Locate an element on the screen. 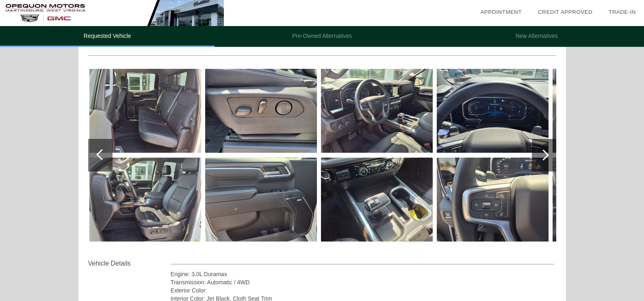 This screenshot has width=644, height=301. img: 15.jpg is located at coordinates (377, 199).